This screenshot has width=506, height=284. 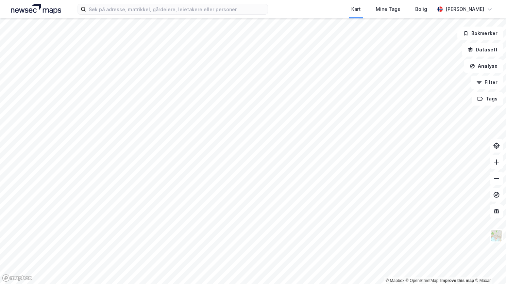 I want to click on a: Improve this map, so click(x=457, y=280).